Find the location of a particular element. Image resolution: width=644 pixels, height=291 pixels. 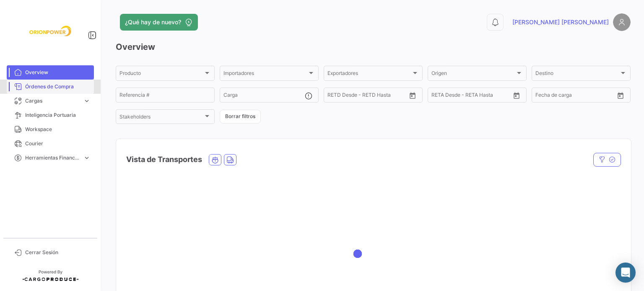

span: ¿Qué hay de nuevo? is located at coordinates (153, 22).